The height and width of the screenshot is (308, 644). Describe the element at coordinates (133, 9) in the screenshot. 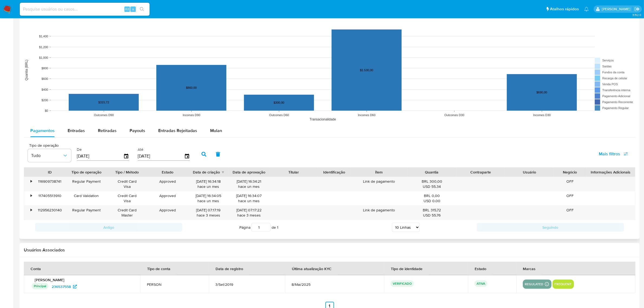

I see `span: s` at that location.